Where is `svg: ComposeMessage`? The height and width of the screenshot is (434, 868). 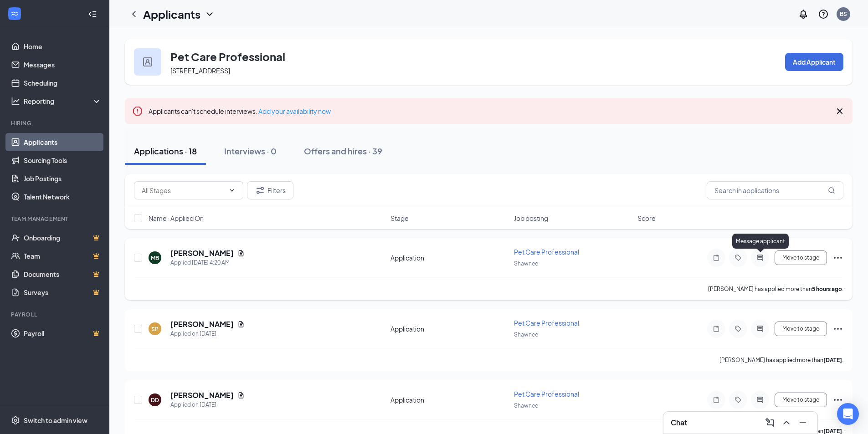 svg: ComposeMessage is located at coordinates (770, 423).